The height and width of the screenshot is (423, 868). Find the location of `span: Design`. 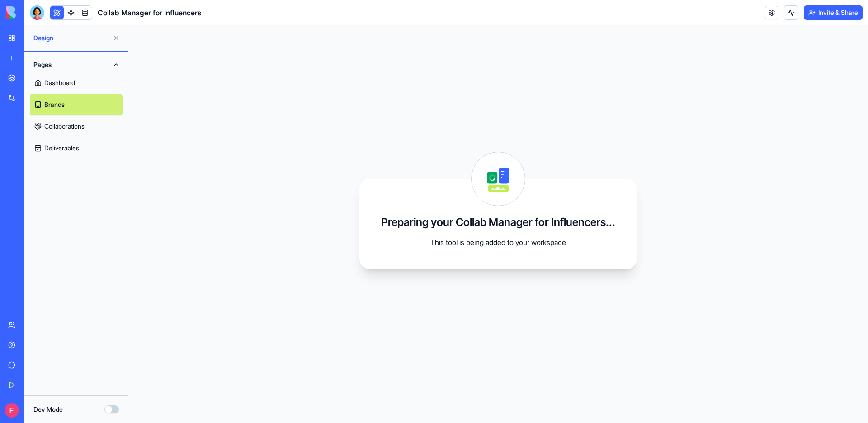

span: Design is located at coordinates (71, 38).